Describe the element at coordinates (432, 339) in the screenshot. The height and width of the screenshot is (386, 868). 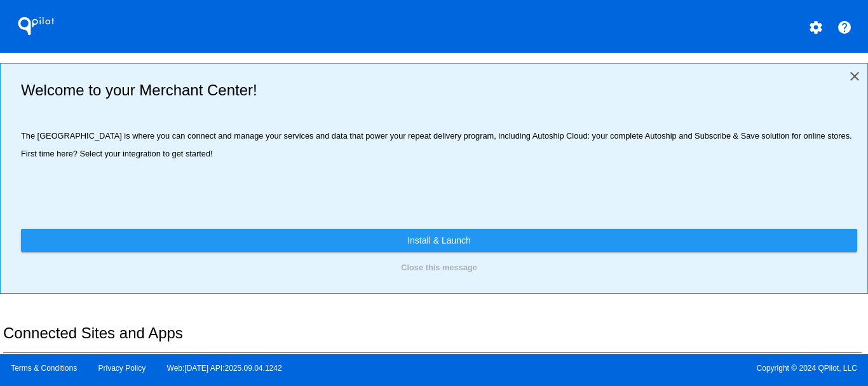
I see `h2: Connected Sites and Apps` at that location.